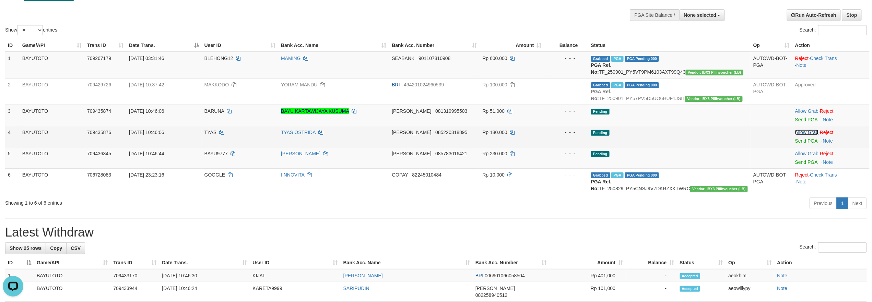 This screenshot has height=302, width=872. Describe the element at coordinates (12, 91) in the screenshot. I see `td: 2` at that location.